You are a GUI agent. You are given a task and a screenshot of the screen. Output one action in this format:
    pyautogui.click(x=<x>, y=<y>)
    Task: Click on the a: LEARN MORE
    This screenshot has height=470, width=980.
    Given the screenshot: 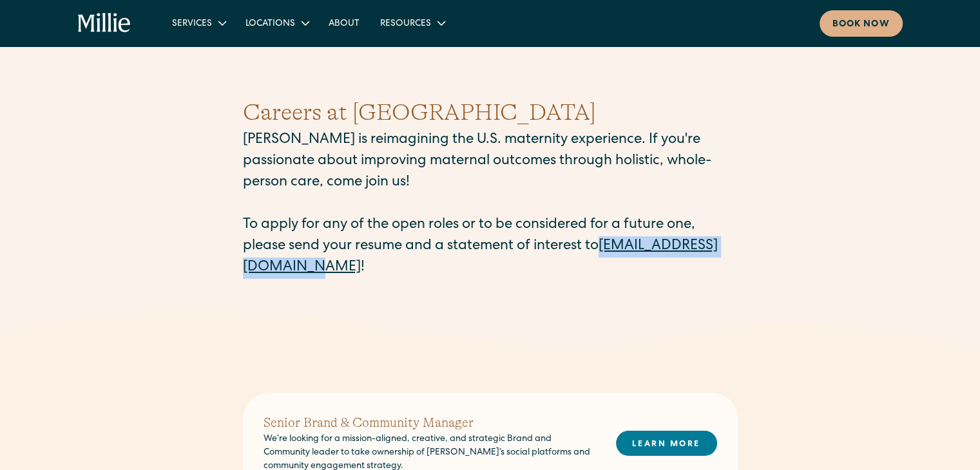 What is the action you would take?
    pyautogui.click(x=666, y=443)
    